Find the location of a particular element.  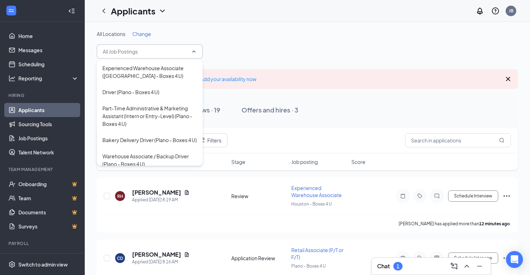

a: Applicants is located at coordinates (48, 110).